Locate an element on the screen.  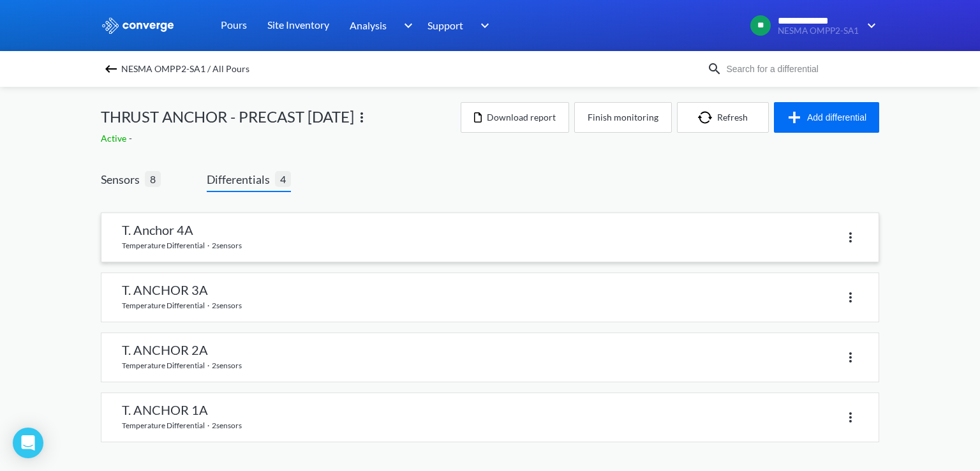
img: logo_ewhite.svg is located at coordinates (138, 26).